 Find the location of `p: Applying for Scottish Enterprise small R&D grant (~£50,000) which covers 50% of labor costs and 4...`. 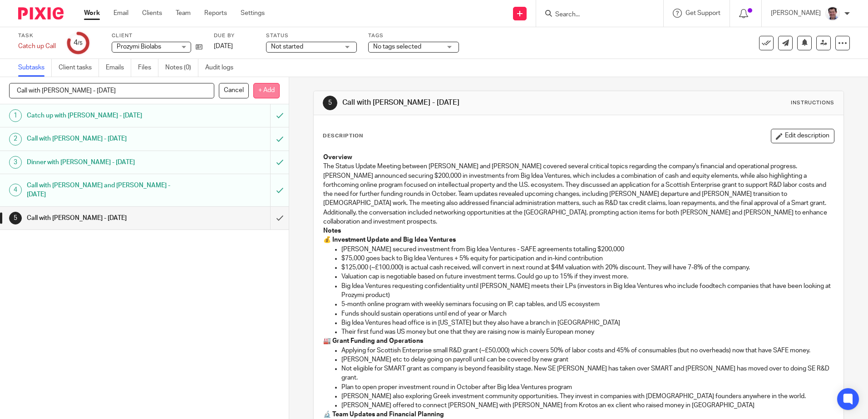

p: Applying for Scottish Enterprise small R&D grant (~£50,000) which covers 50% of labor costs and 4... is located at coordinates (588, 351).